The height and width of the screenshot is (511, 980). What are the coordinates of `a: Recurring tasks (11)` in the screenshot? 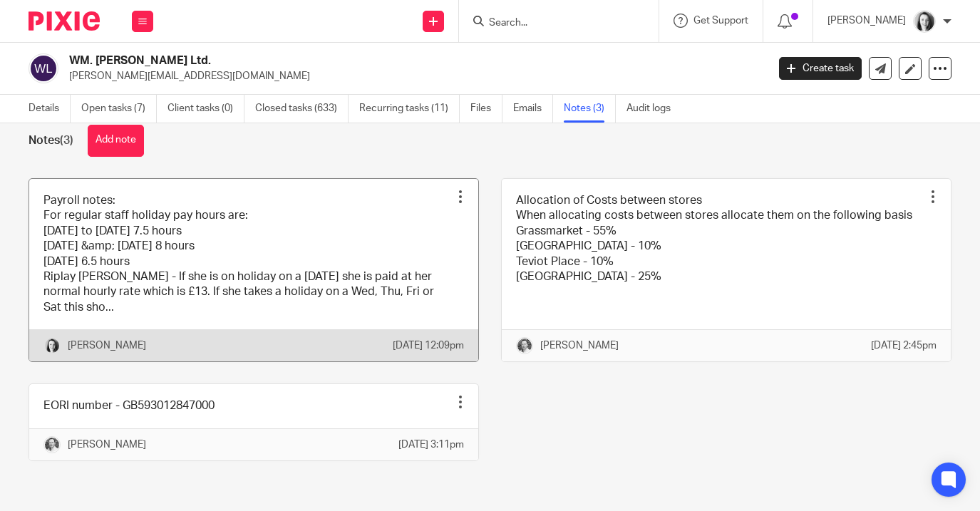 It's located at (409, 109).